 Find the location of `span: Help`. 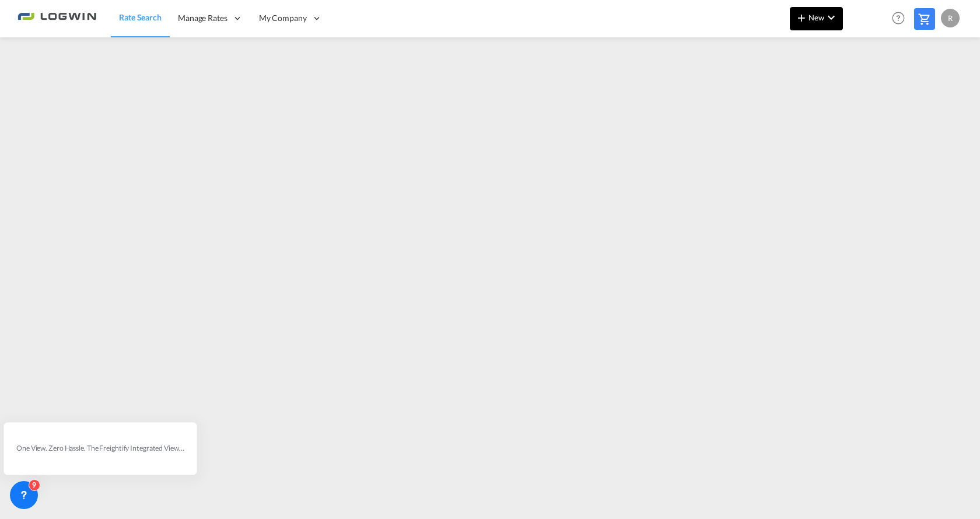

span: Help is located at coordinates (898, 18).